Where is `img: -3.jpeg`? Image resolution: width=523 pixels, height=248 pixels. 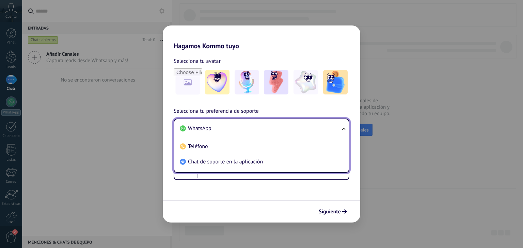 img: -3.jpeg is located at coordinates (276, 82).